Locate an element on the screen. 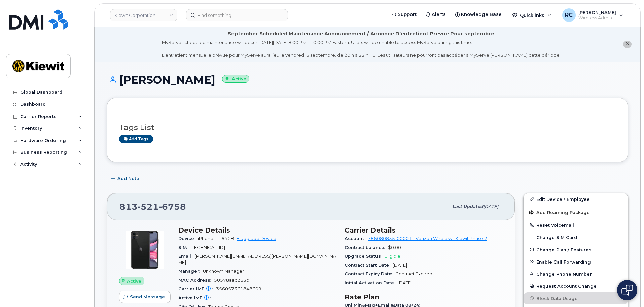  h3: Rate Plan is located at coordinates (424, 297).